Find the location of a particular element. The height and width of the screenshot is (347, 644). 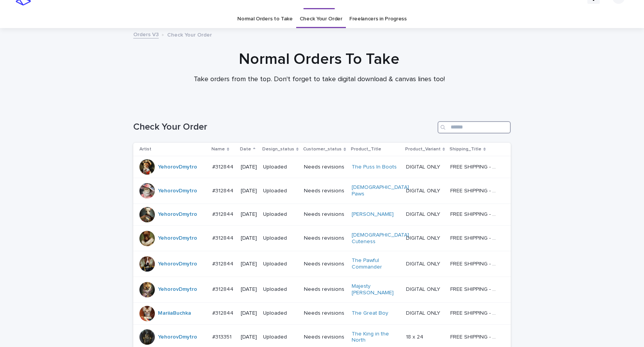

a: MariiaBuchka is located at coordinates (174, 313).